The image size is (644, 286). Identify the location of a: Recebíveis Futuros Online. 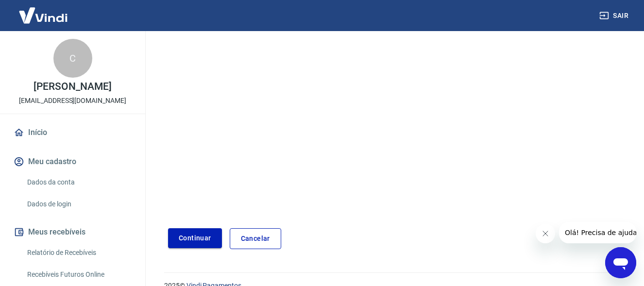
(78, 275).